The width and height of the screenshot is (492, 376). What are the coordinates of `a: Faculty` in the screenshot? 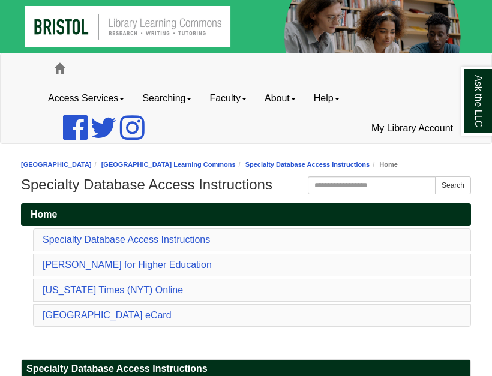 It's located at (228, 98).